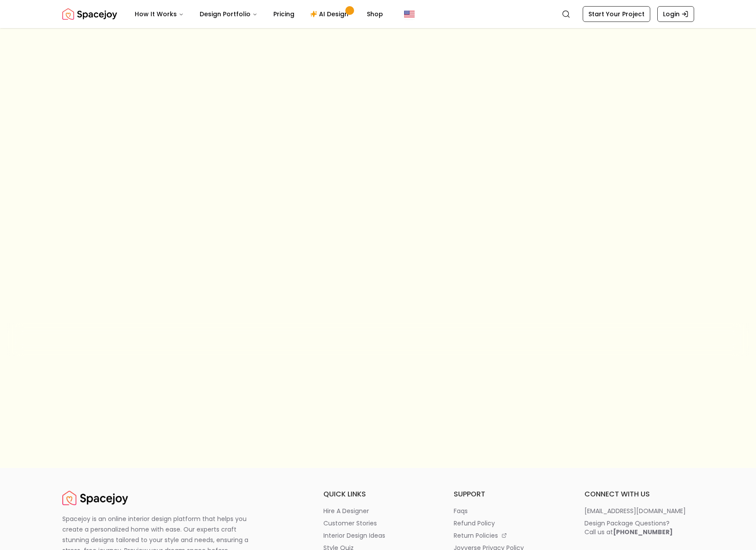  What do you see at coordinates (375, 14) in the screenshot?
I see `a: Shop` at bounding box center [375, 14].